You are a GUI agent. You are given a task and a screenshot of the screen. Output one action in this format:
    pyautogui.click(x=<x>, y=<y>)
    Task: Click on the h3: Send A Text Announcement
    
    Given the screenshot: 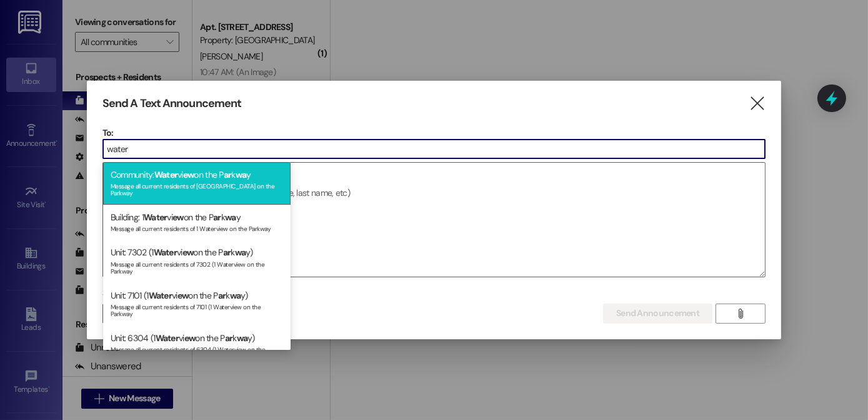 What is the action you would take?
    pyautogui.click(x=172, y=103)
    